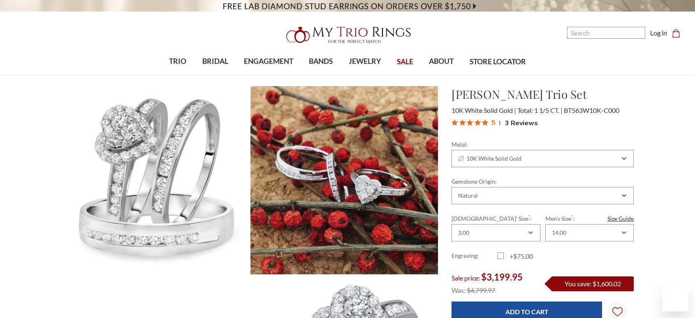 This screenshot has height=318, width=695. I want to click on span: BANDS, so click(321, 61).